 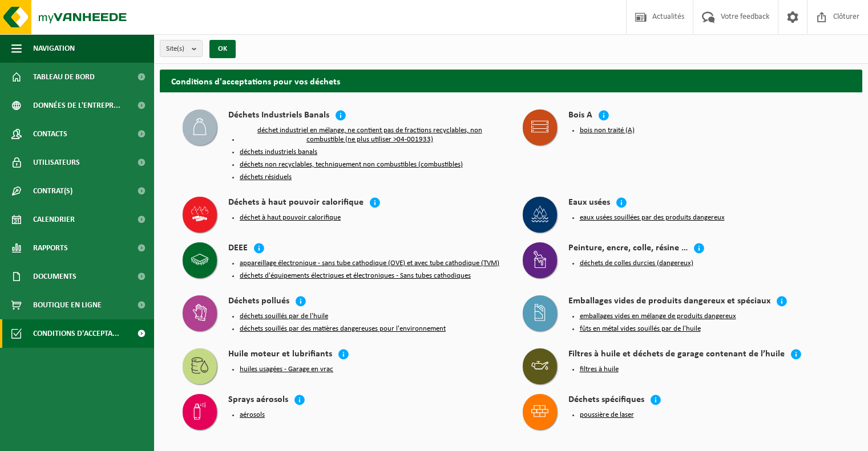 What do you see at coordinates (76, 105) in the screenshot?
I see `span: Données de l'entrepr...` at bounding box center [76, 105].